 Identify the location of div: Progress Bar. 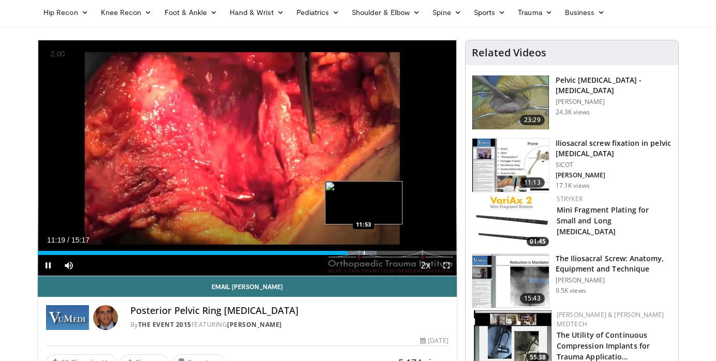
(247, 253).